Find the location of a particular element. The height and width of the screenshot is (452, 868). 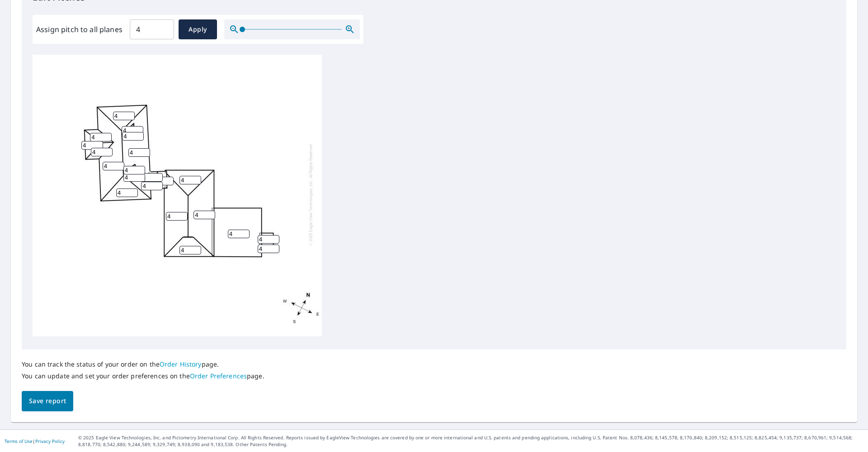

a: Order Preferences is located at coordinates (218, 376).